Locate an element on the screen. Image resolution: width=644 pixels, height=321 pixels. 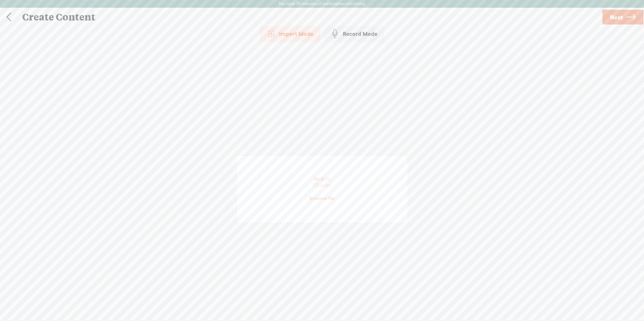
span: Next is located at coordinates (617, 17).